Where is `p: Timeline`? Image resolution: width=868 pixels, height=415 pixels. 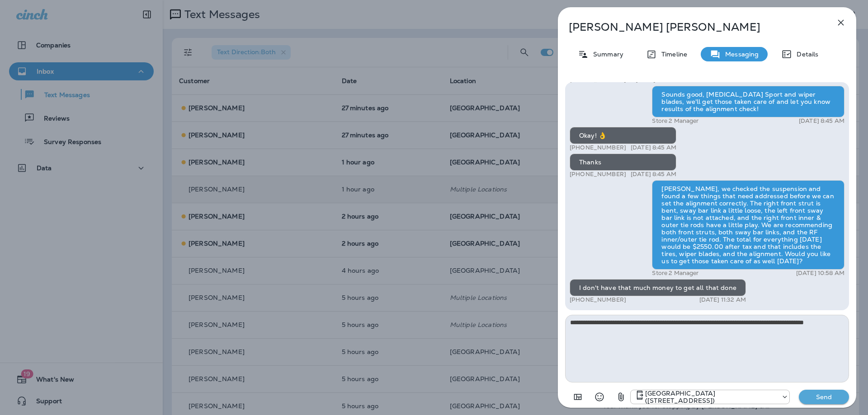
p: Timeline is located at coordinates (672, 54).